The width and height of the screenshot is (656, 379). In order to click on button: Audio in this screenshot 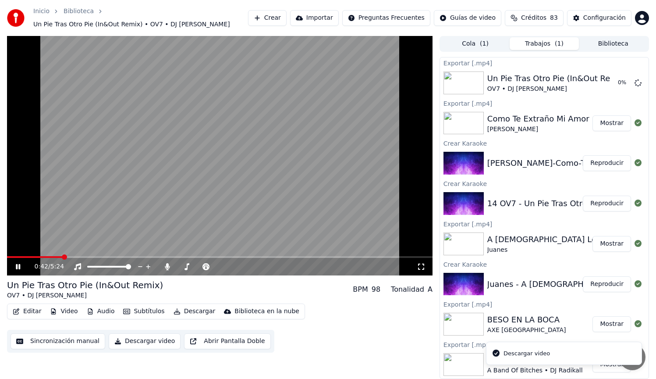, I will do `click(101, 311)`.